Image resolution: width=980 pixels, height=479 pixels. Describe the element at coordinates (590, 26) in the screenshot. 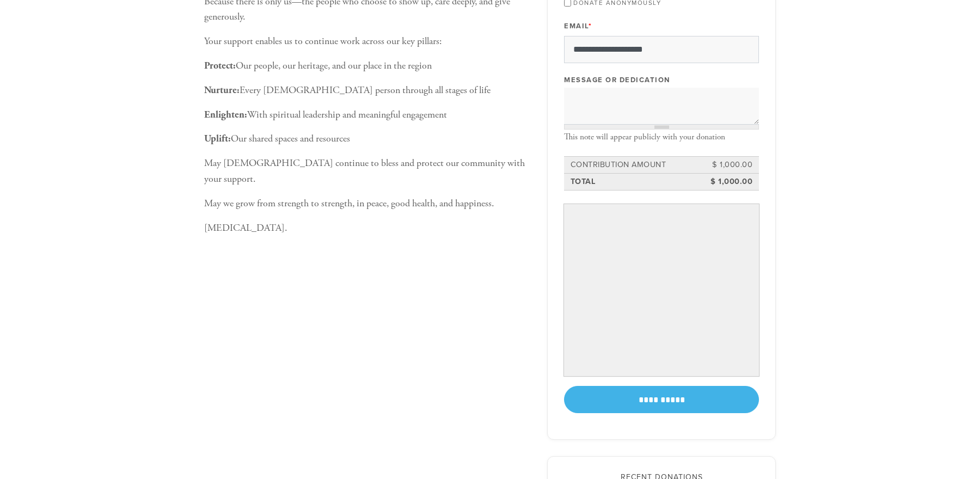

I see `span: This field is required.` at that location.